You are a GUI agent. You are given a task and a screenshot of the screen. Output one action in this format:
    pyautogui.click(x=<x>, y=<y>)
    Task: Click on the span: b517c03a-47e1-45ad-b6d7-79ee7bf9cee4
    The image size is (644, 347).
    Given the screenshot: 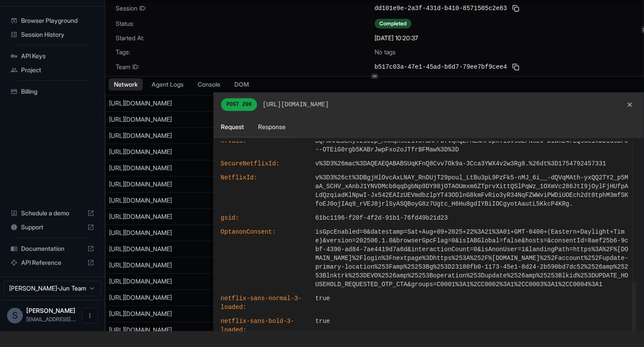 What is the action you would take?
    pyautogui.click(x=440, y=67)
    